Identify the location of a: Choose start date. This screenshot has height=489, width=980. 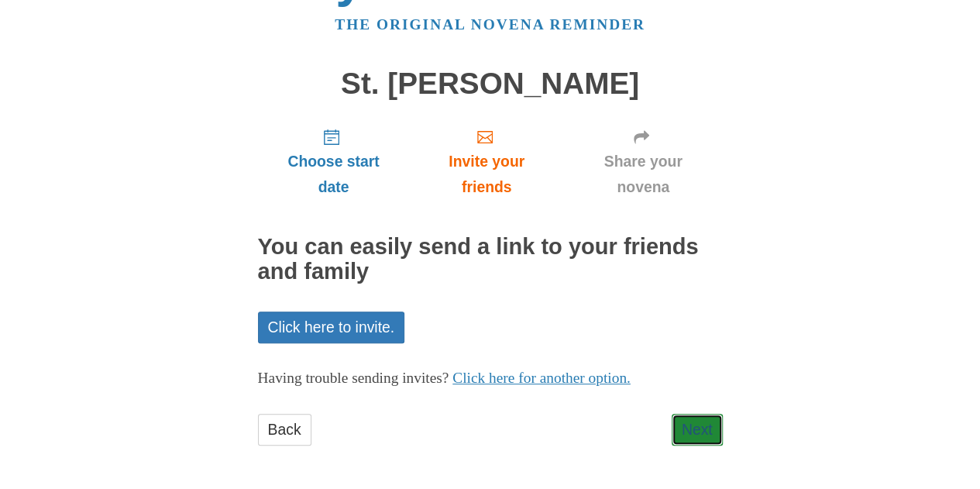
(334, 161).